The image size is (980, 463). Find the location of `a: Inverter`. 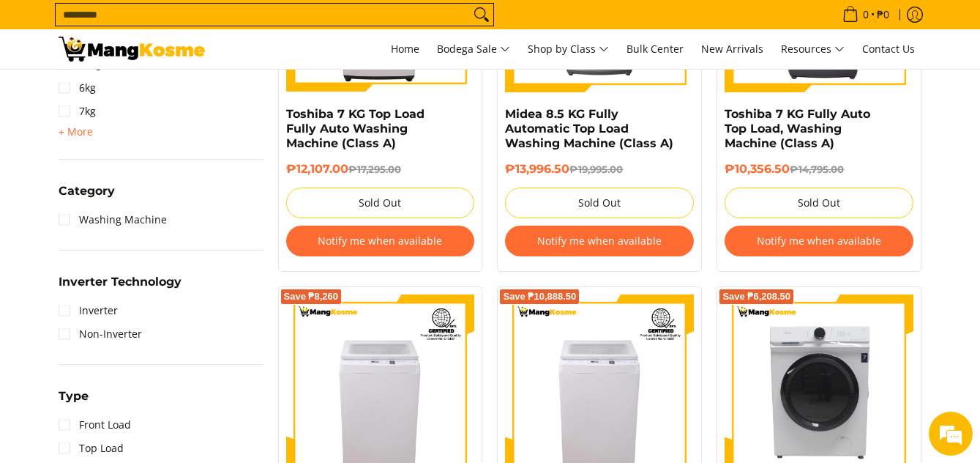

a: Inverter is located at coordinates (88, 311).